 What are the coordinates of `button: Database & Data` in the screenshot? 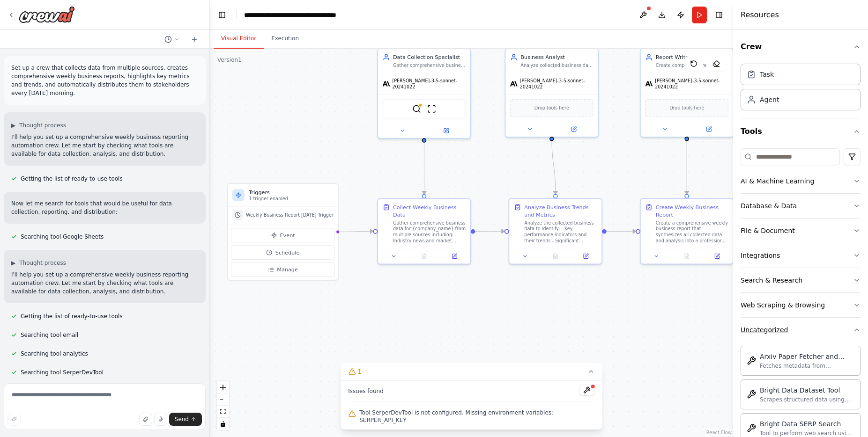 It's located at (801, 206).